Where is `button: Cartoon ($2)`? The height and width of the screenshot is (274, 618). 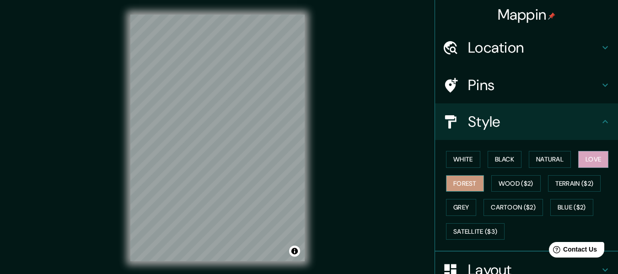
button: Cartoon ($2) is located at coordinates (513, 207).